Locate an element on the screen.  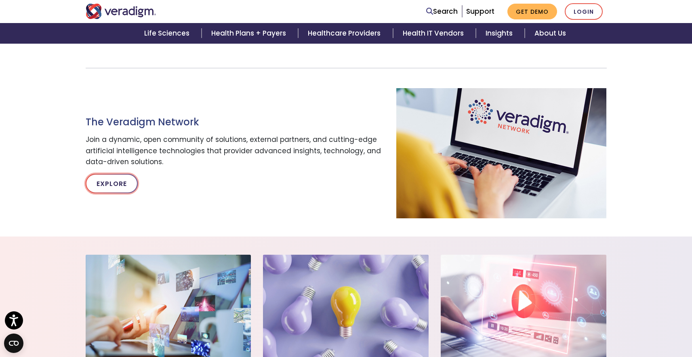
button: Open CMP widget is located at coordinates (14, 343).